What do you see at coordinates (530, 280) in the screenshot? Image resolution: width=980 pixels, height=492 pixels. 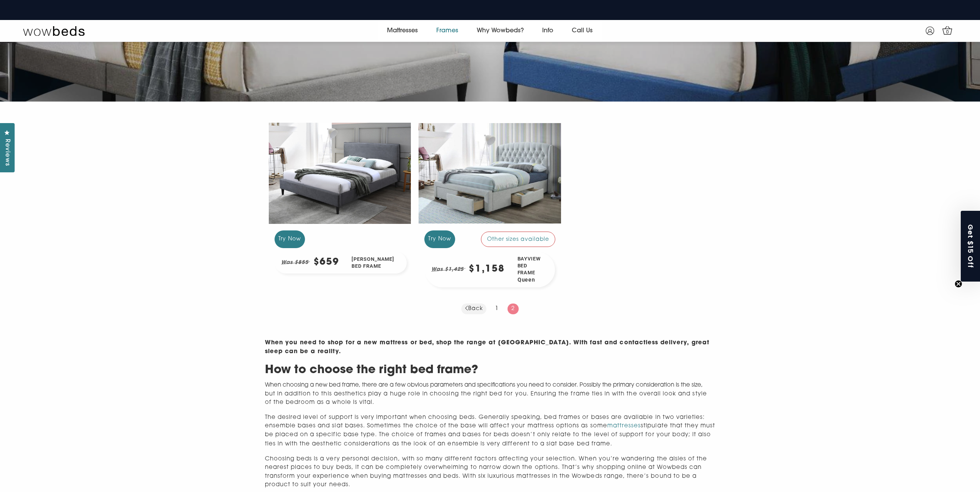 I see `span: Queen` at bounding box center [530, 280].